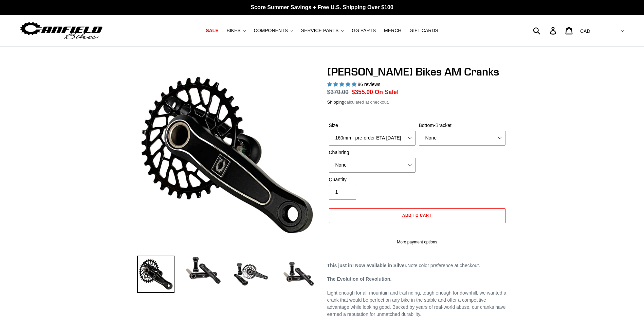 The image size is (644, 323). What do you see at coordinates (417, 304) in the screenshot?
I see `p: Light enough for all-mountain and trail riding, tough enough for downhill, we wanted a crank that...` at bounding box center [417, 304].